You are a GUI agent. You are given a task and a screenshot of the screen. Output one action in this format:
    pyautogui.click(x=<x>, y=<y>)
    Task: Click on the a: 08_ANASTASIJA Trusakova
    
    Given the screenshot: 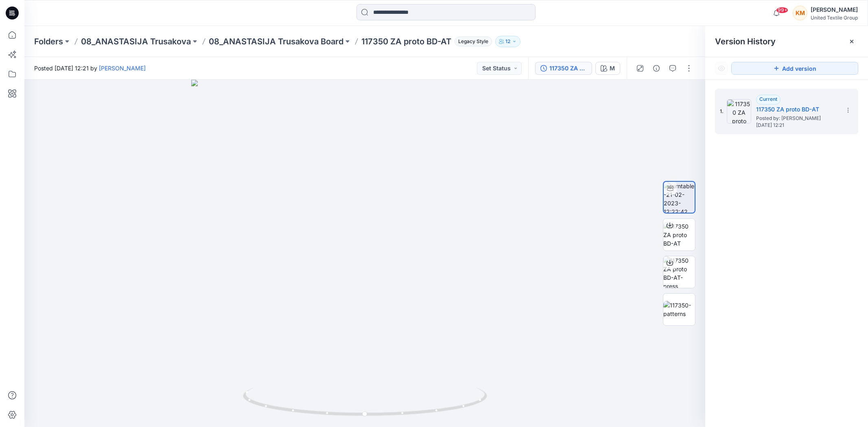 What is the action you would take?
    pyautogui.click(x=136, y=42)
    